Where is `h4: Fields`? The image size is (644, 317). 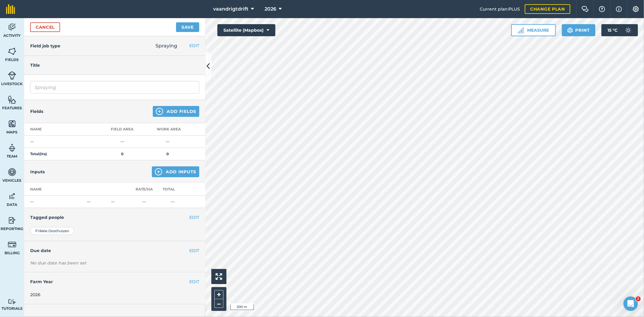 h4: Fields is located at coordinates (37, 112).